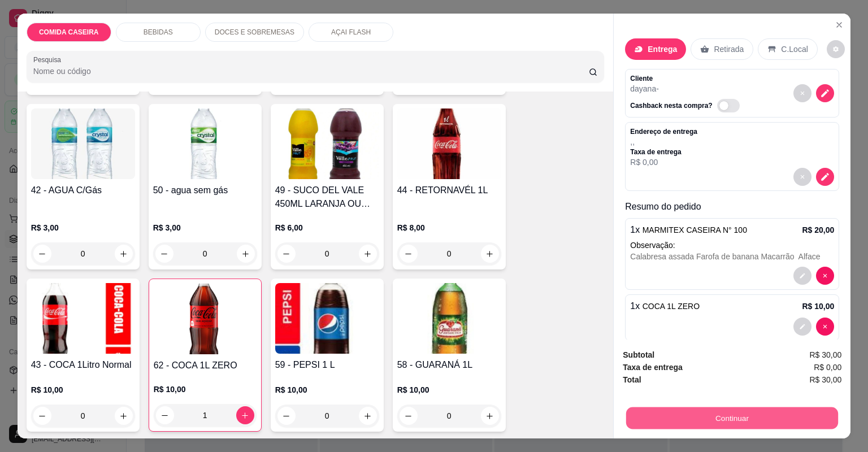  I want to click on p: Resumo do pedido, so click(732, 207).